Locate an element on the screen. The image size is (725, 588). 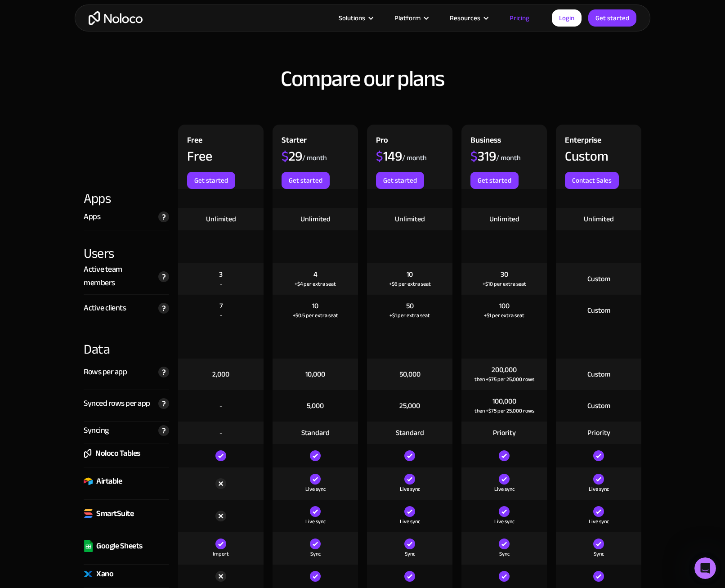
a: Login is located at coordinates (567, 18).